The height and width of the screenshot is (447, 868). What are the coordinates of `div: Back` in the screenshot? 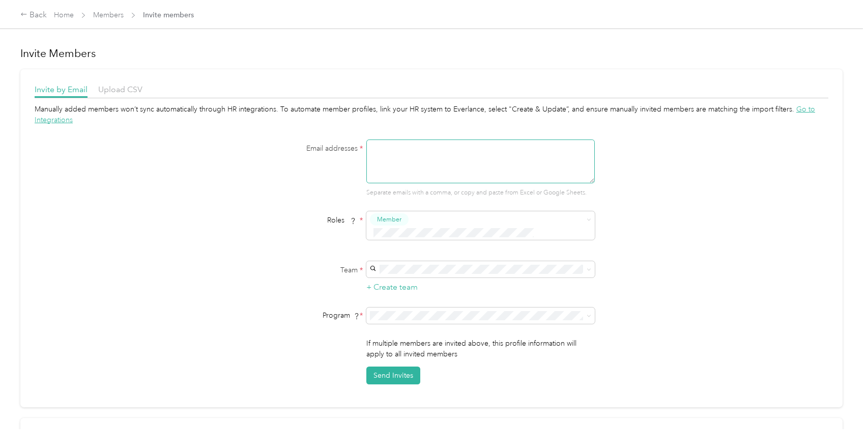 It's located at (33, 15).